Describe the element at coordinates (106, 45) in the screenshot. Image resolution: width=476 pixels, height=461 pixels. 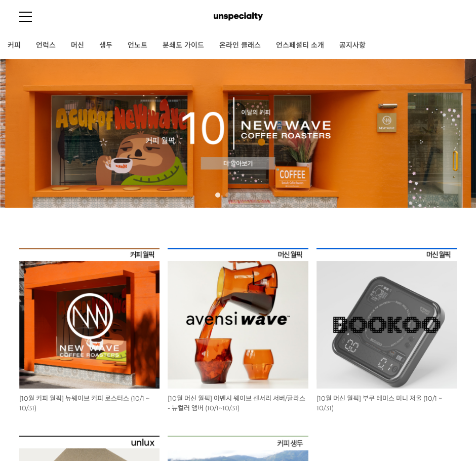
I see `a: 생두` at that location.